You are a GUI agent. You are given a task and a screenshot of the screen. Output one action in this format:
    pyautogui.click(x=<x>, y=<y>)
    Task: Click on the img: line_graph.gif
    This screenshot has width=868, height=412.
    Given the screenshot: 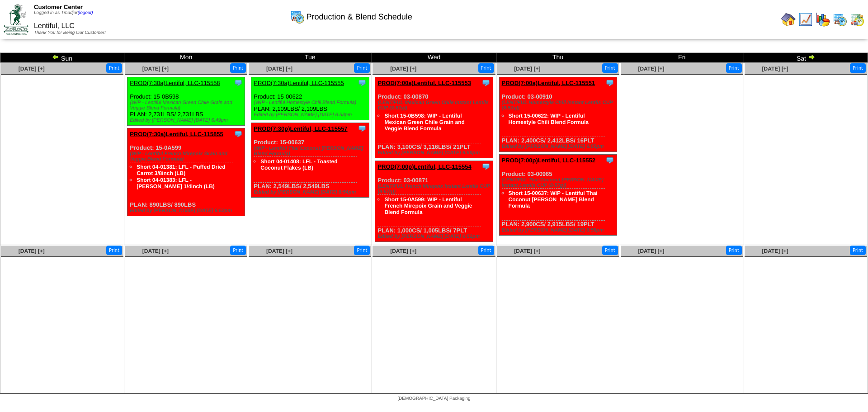 What is the action you would take?
    pyautogui.click(x=806, y=20)
    